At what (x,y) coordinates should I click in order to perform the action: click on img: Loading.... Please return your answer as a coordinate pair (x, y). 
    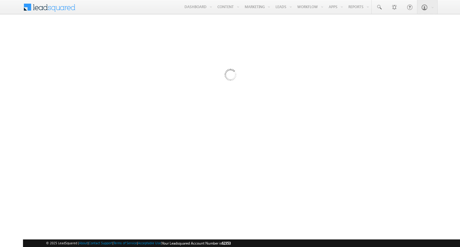
    Looking at the image, I should click on (230, 76).